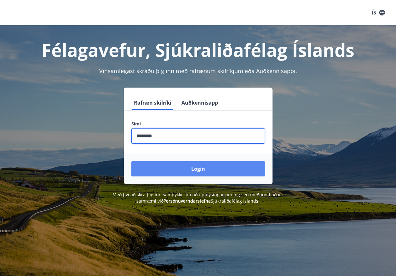 The height and width of the screenshot is (276, 396). What do you see at coordinates (198, 50) in the screenshot?
I see `h1: Félagavefur, Sjúkraliðafélag Íslands` at bounding box center [198, 50].